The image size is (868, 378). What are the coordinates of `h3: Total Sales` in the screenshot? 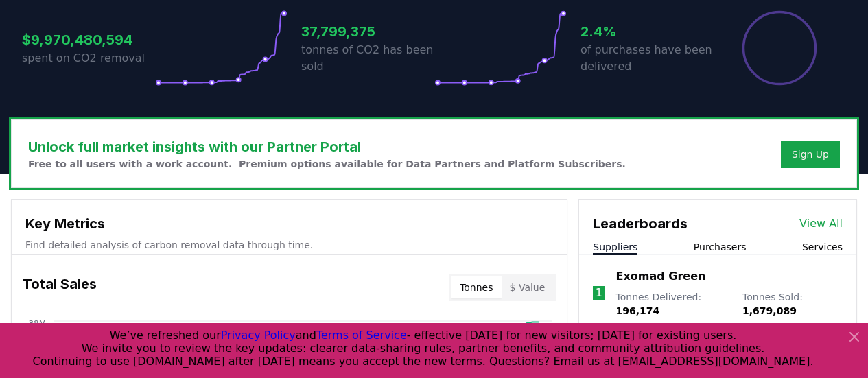 It's located at (59, 287).